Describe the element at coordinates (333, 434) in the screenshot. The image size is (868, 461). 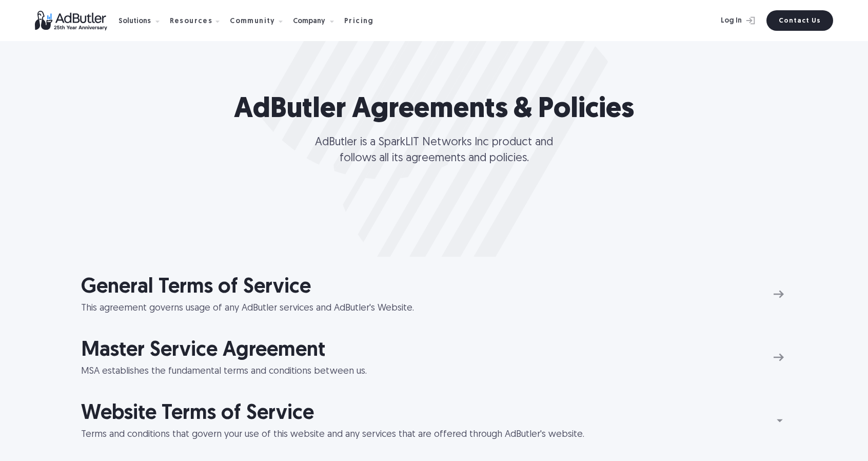
I see `div: Terms and conditions that govern your use of this website and any services that are offered throu...` at that location.